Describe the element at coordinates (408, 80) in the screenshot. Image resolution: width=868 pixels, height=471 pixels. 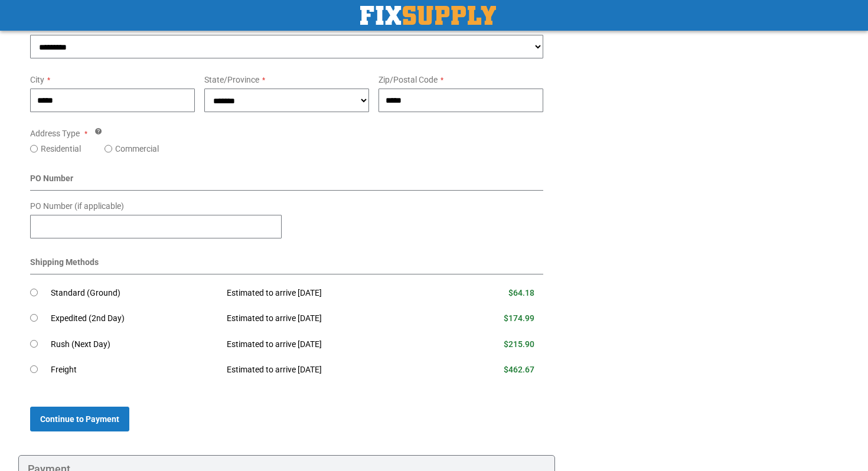
I see `span: Zip/Postal Code` at that location.